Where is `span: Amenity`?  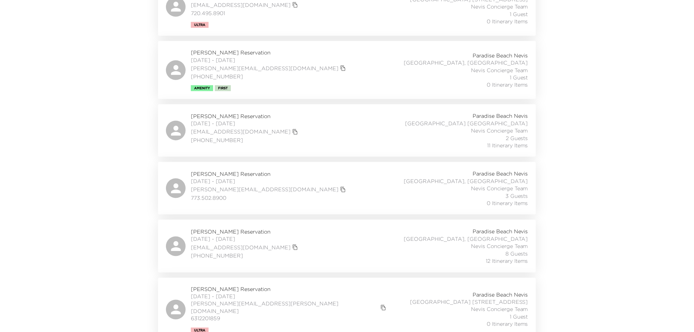
span: Amenity is located at coordinates (202, 88).